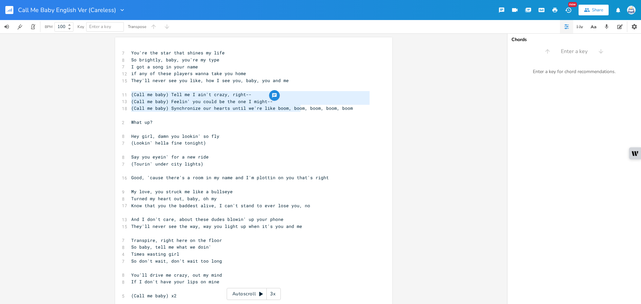  Describe the element at coordinates (137, 27) in the screenshot. I see `div: Transpose` at that location.